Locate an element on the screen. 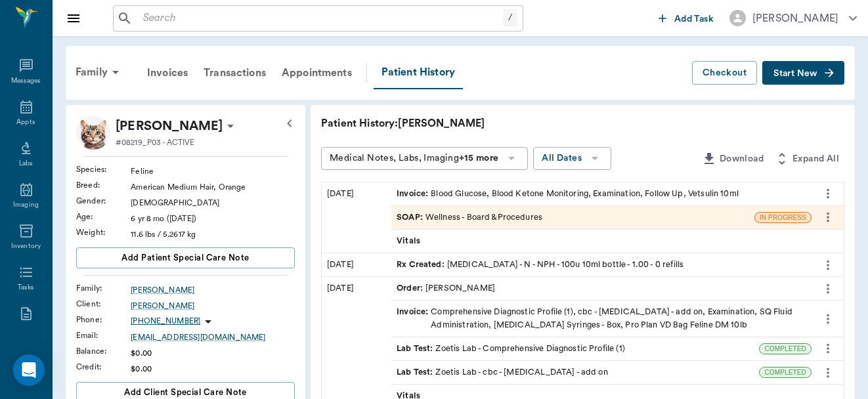  span: IN PROGRESS is located at coordinates (783, 217).